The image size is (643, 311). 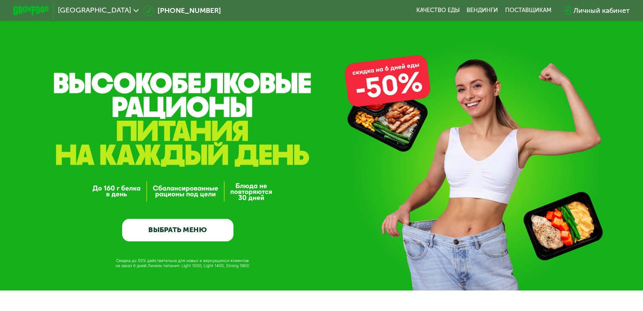 I want to click on a: Вендинги, so click(x=482, y=10).